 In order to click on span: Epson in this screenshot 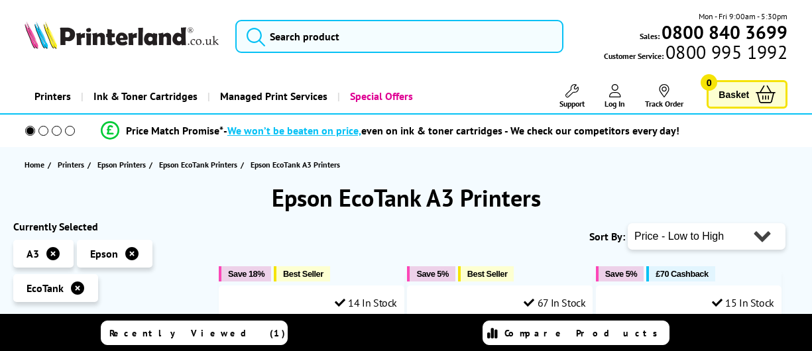, I will do `click(104, 254)`.